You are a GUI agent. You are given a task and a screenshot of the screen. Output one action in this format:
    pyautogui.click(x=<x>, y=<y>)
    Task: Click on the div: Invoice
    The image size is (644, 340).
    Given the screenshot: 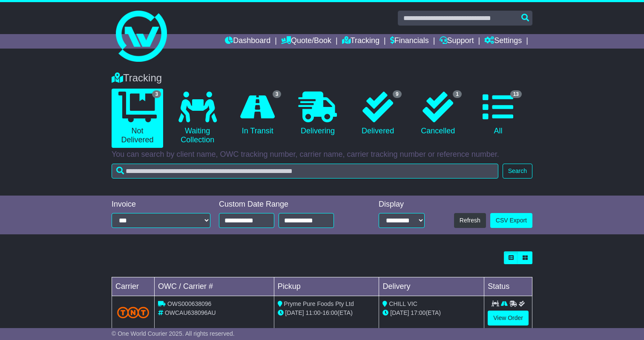 What is the action you would take?
    pyautogui.click(x=161, y=205)
    